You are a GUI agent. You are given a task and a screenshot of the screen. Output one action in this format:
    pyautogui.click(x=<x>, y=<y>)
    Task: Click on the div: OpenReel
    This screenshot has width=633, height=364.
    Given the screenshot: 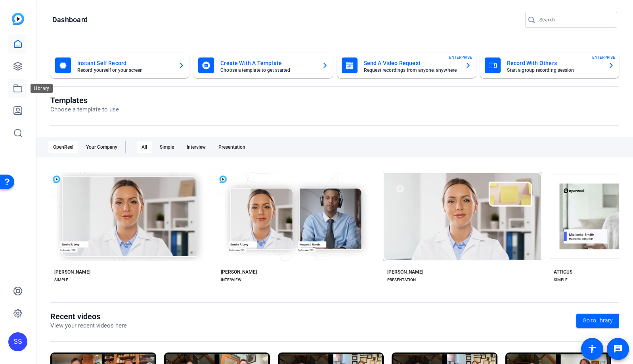 What is the action you would take?
    pyautogui.click(x=63, y=147)
    